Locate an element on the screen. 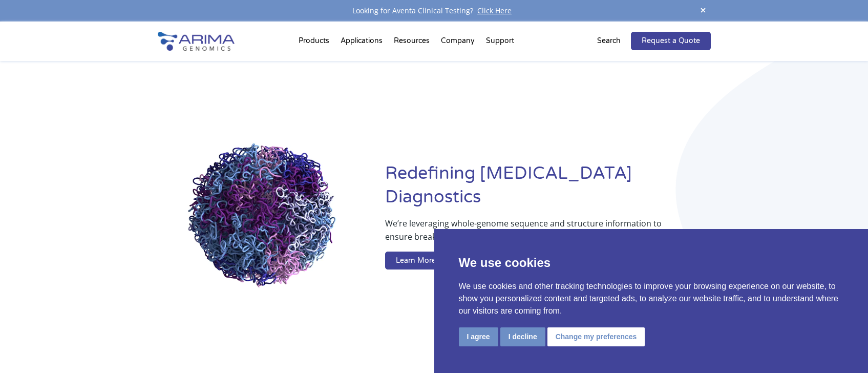 Image resolution: width=868 pixels, height=373 pixels. button: I agree is located at coordinates (479, 337).